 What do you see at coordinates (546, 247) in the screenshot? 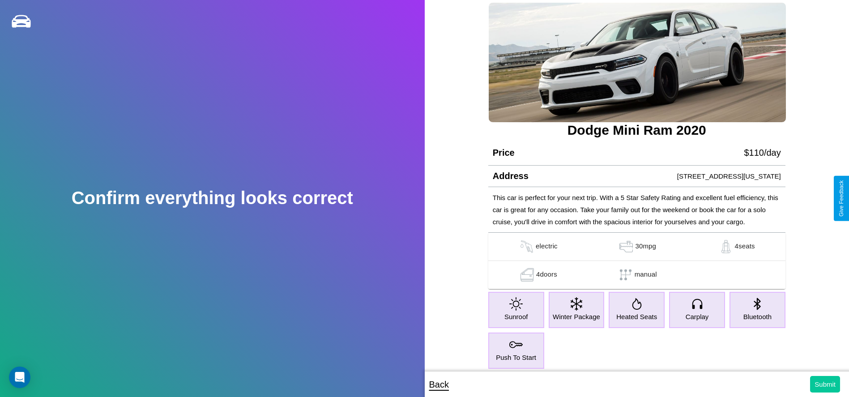
I see `p: electric` at bounding box center [546, 247].